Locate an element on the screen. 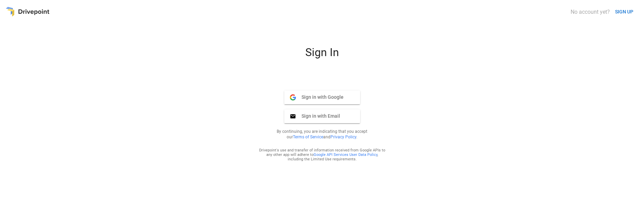  p: By continuing, you are indicating that you accept our and . is located at coordinates (322, 134).